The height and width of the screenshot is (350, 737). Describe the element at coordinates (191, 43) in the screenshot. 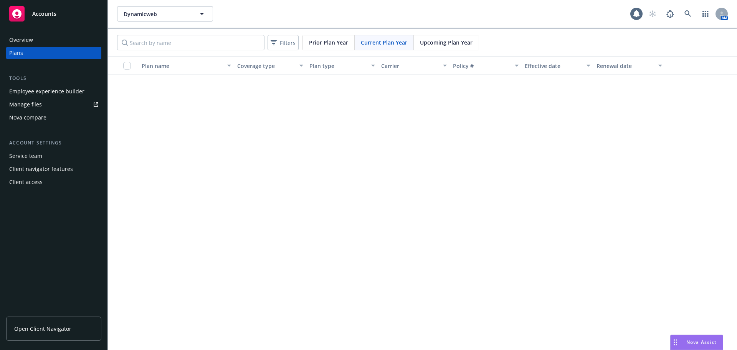

I see `input: Search by name` at that location.